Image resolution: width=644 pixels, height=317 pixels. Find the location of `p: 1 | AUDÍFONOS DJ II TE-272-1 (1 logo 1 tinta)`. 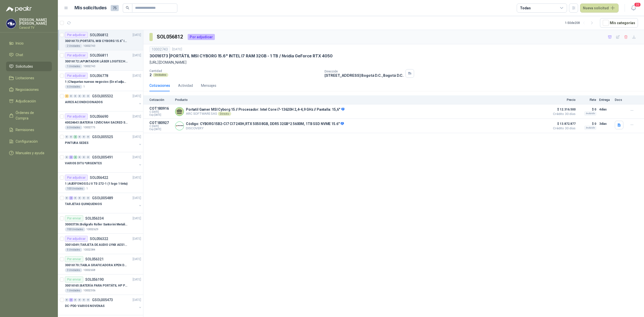

p: 1 | AUDÍFONOS DJ II TE-272-1 (1 logo 1 tinta) is located at coordinates (96, 184).